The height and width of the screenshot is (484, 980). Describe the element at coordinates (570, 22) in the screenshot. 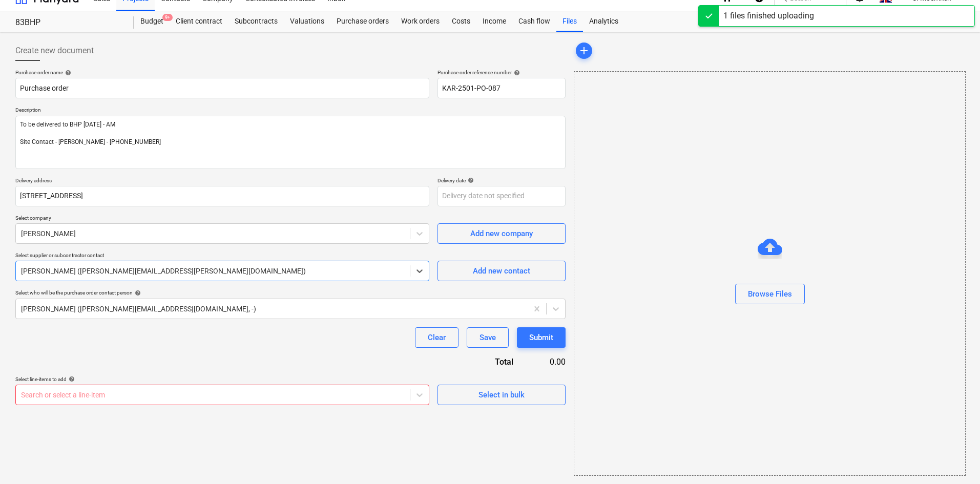

I see `a: Files` at that location.